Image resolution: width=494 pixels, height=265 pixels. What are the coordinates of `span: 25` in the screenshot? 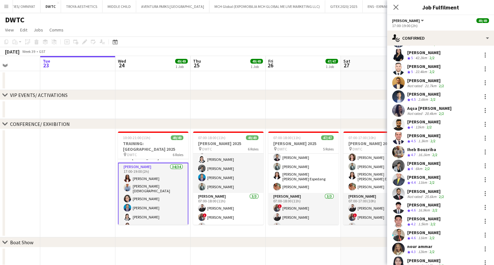 It's located at (197, 65).